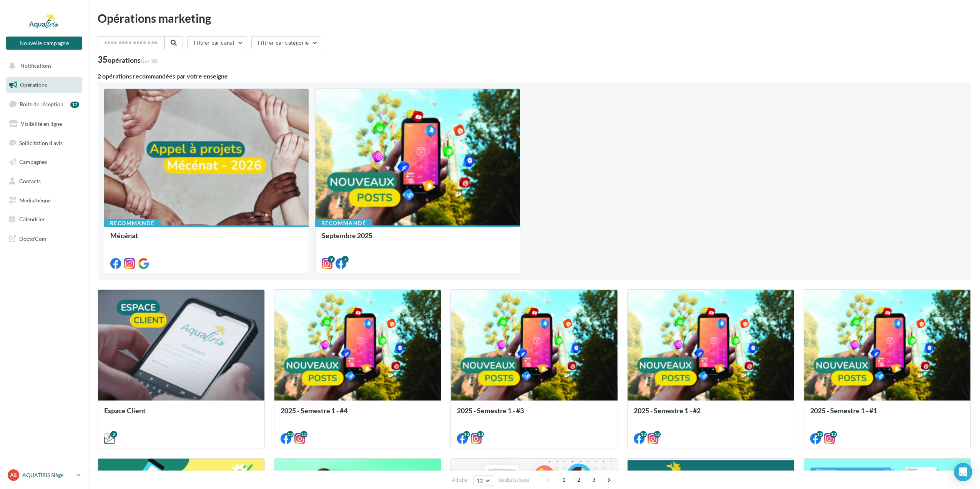  I want to click on div: Mécénat, so click(207, 239).